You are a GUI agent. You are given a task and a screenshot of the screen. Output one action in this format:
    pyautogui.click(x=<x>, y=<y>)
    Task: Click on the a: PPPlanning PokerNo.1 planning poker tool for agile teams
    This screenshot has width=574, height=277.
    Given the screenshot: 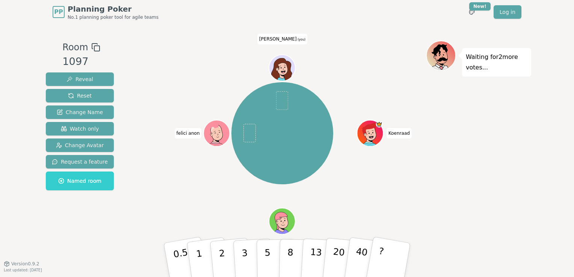 What is the action you would take?
    pyautogui.click(x=106, y=12)
    